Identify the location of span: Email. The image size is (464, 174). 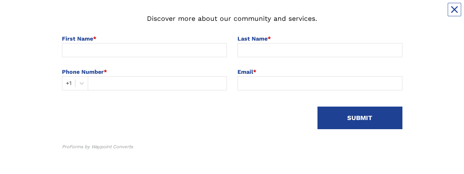
(245, 72).